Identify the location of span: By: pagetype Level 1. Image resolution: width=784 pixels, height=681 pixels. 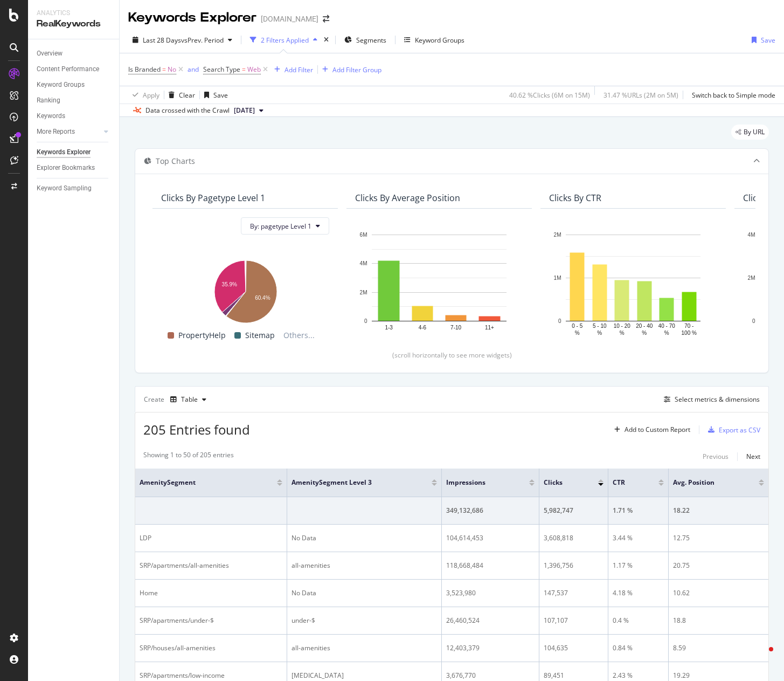
(281, 226).